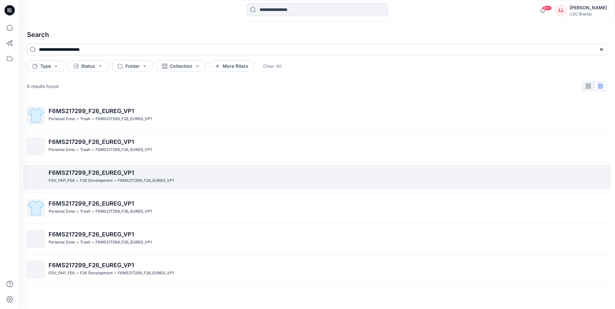 The image size is (615, 309). I want to click on button: Collection, so click(181, 66).